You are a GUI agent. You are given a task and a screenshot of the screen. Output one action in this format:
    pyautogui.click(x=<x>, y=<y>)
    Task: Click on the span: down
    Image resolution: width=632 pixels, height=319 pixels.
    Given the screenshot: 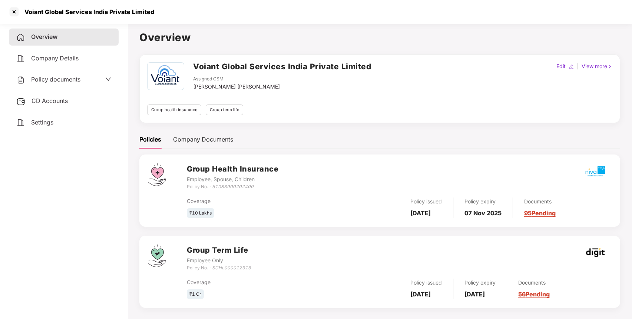 What is the action you would take?
    pyautogui.click(x=108, y=79)
    